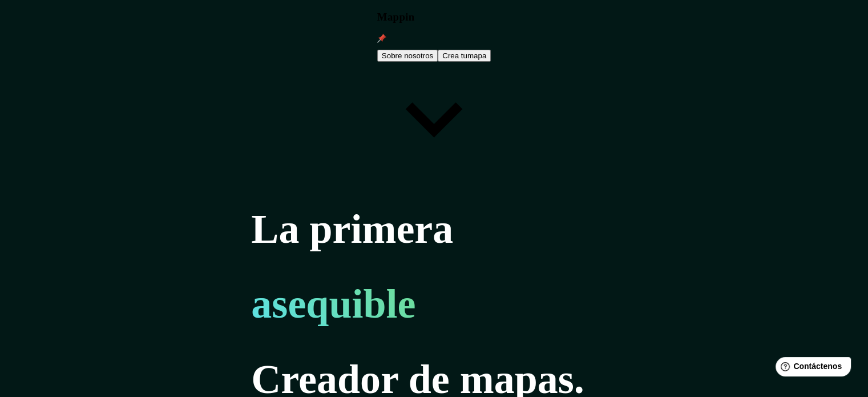 The width and height of the screenshot is (868, 397). What do you see at coordinates (407, 55) in the screenshot?
I see `button: Sobre nosotros` at bounding box center [407, 55].